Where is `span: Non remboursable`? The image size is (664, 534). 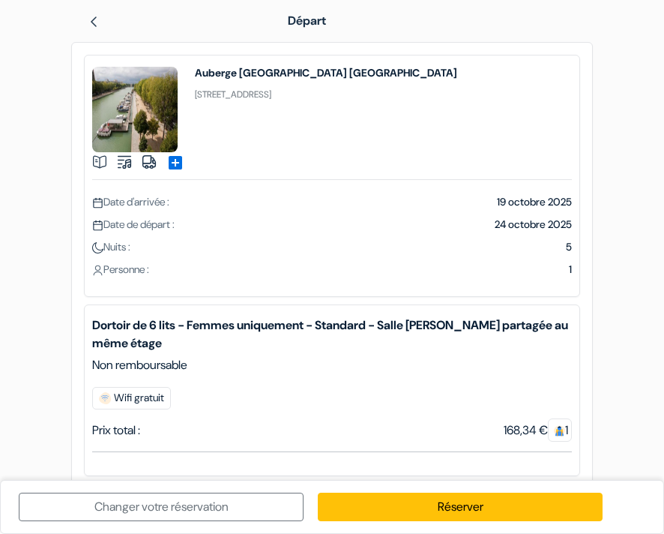
span: Non remboursable is located at coordinates (139, 365).